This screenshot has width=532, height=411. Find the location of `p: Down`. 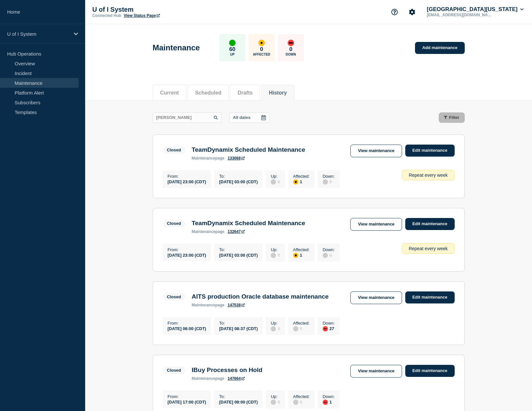

p: Down is located at coordinates (291, 54).